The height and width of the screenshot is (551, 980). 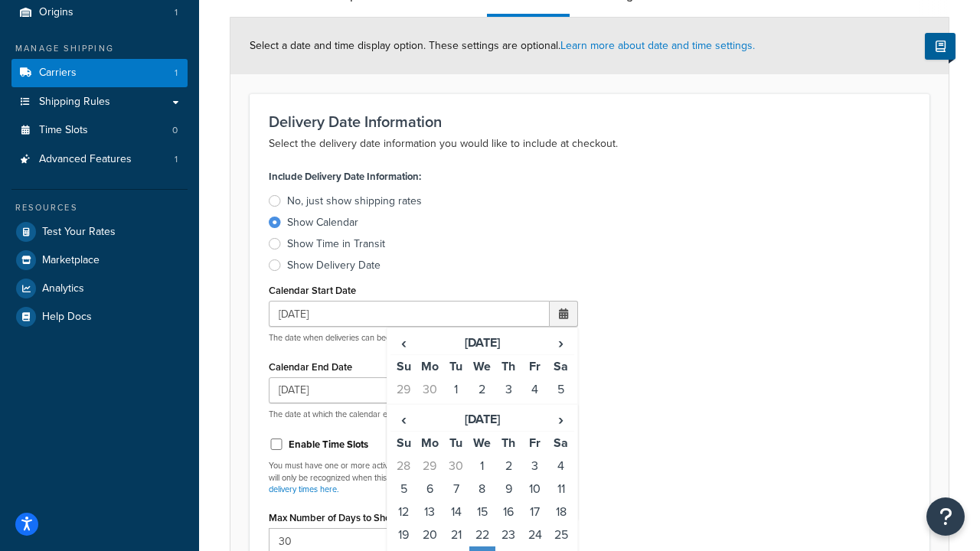 What do you see at coordinates (100, 232) in the screenshot?
I see `a: Test Your Rates` at bounding box center [100, 232].